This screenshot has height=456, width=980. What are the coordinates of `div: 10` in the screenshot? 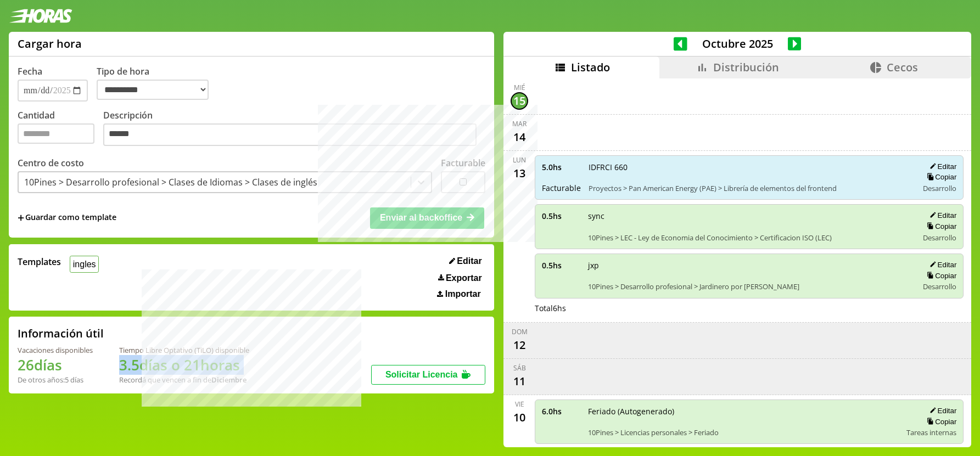 It's located at (519, 417).